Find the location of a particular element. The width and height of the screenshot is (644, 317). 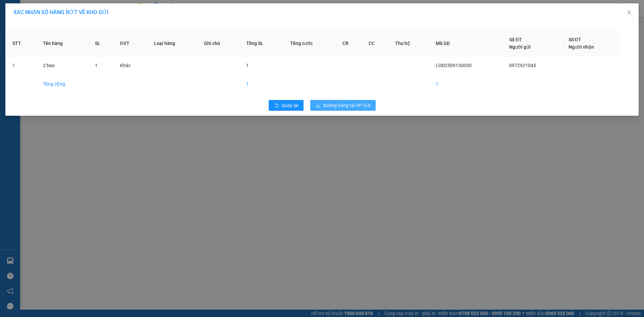

th: Loại hàng is located at coordinates (174, 43).